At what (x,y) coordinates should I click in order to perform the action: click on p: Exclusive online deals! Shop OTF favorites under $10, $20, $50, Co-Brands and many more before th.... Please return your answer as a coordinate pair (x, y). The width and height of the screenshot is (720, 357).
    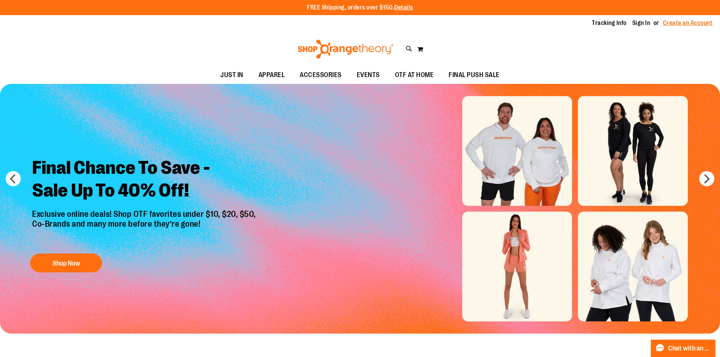
    Looking at the image, I should click on (145, 228).